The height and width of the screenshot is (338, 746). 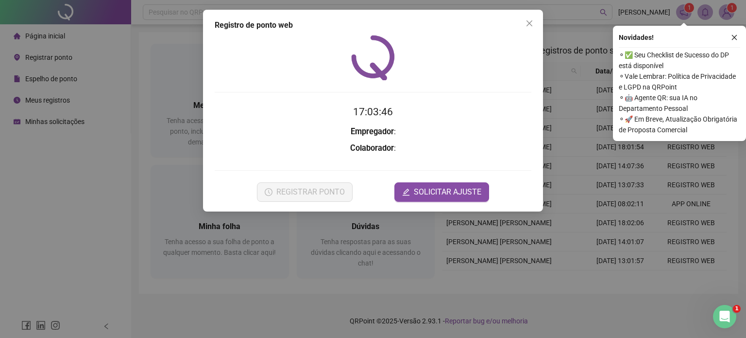 What do you see at coordinates (637, 37) in the screenshot?
I see `span: Novidades !` at bounding box center [637, 37].